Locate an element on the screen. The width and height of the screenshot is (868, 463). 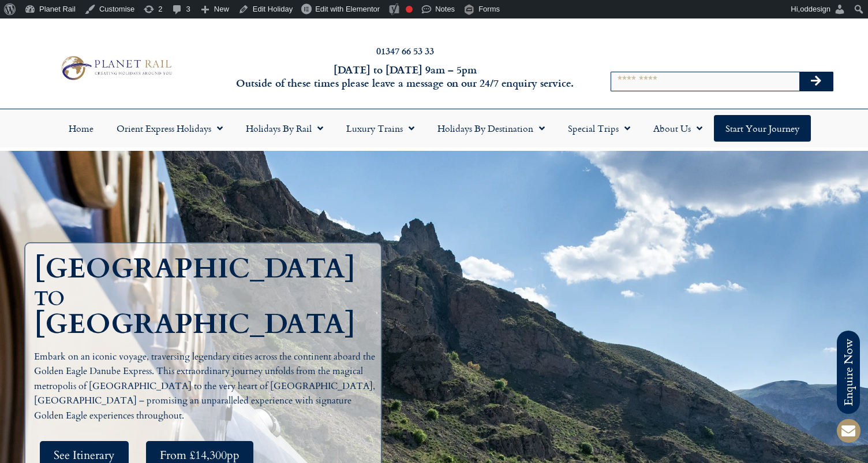
a: Start your Journey is located at coordinates (763, 128).